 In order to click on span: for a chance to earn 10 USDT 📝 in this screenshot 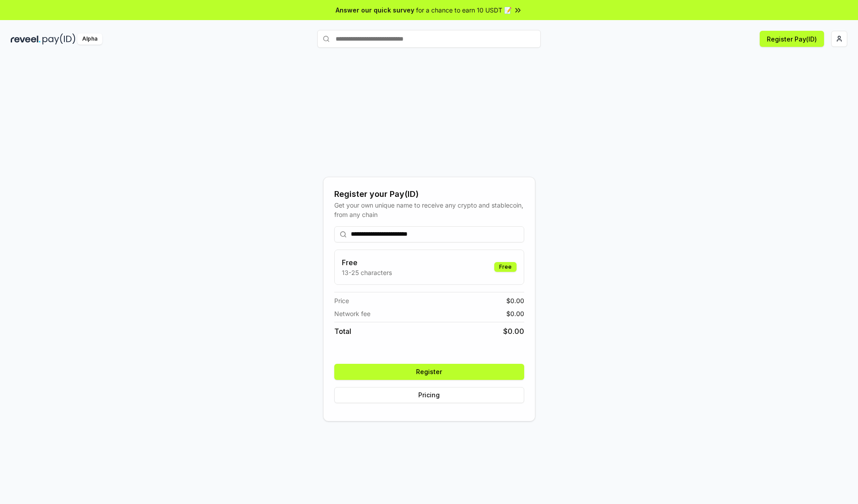, I will do `click(464, 10)`.